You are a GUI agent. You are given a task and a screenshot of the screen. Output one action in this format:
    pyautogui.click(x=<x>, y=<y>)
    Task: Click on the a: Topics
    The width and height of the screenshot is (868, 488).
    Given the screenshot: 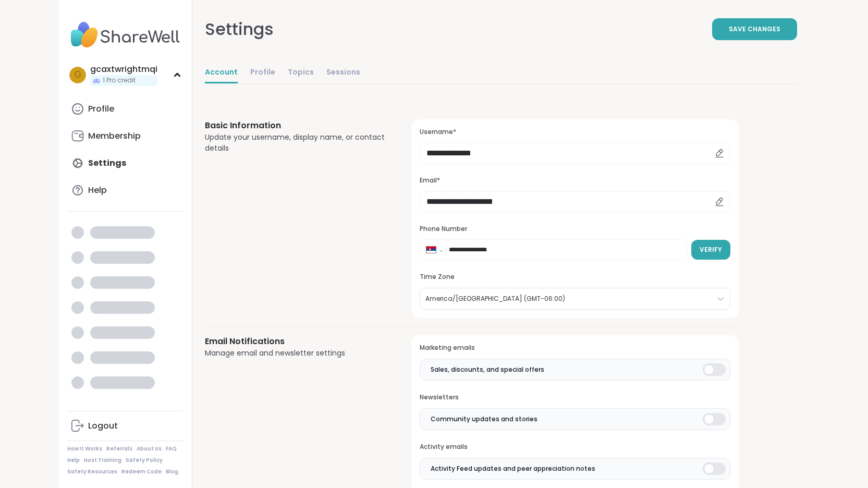 What is the action you would take?
    pyautogui.click(x=301, y=73)
    